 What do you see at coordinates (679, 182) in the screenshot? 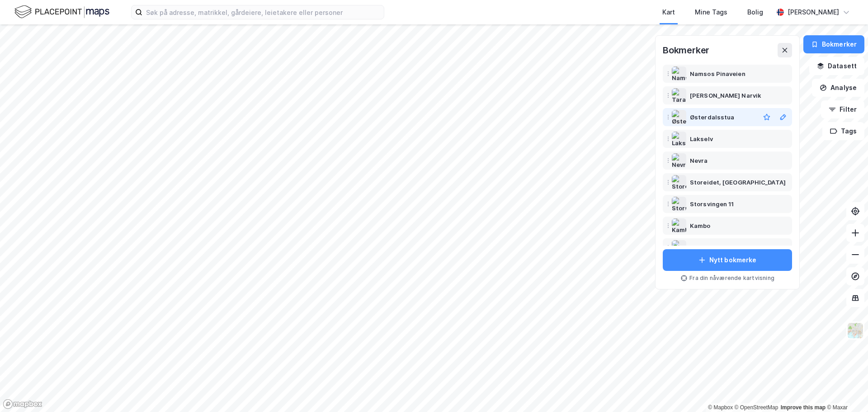
I see `img: Storeidet, Leknes` at bounding box center [679, 182].